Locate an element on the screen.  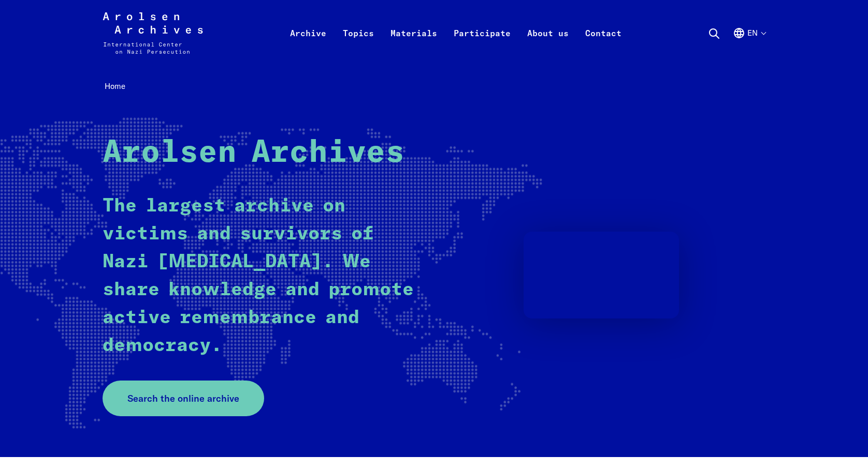
a: Search the online archive is located at coordinates (183, 398).